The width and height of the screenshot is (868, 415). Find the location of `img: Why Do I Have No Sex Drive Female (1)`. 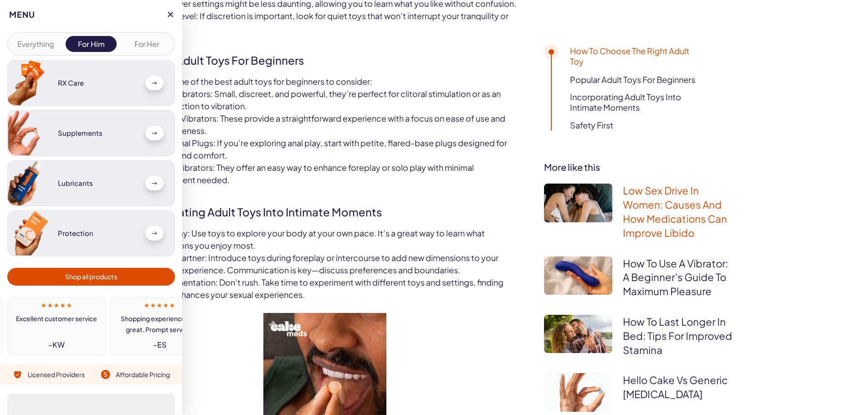

img: Why Do I Have No Sex Drive Female (1) is located at coordinates (578, 203).